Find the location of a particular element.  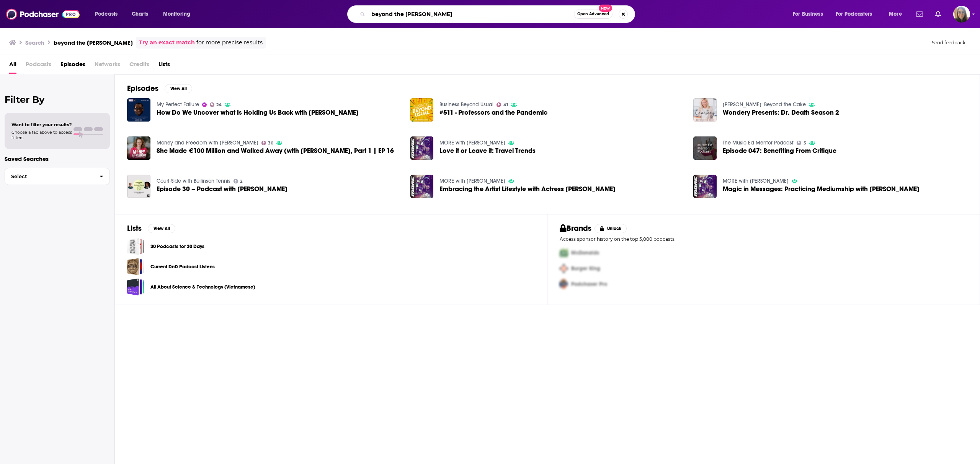

span: All is located at coordinates (13, 66).